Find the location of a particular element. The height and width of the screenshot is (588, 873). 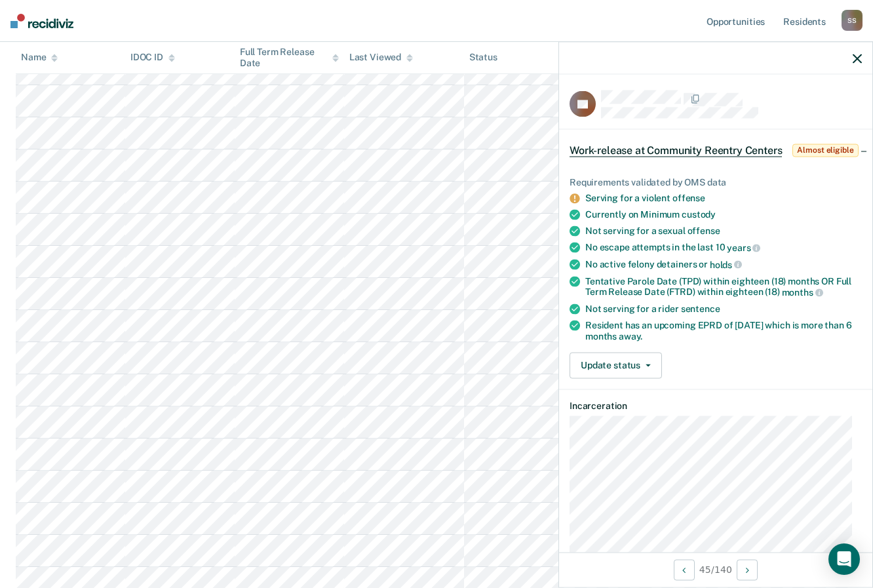

div: Open Intercom Messenger is located at coordinates (844, 559).